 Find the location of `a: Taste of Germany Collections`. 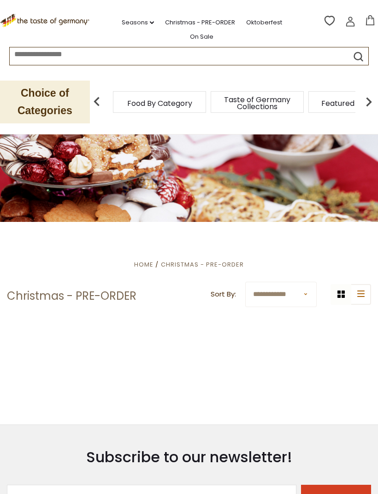

a: Taste of Germany Collections is located at coordinates (257, 103).